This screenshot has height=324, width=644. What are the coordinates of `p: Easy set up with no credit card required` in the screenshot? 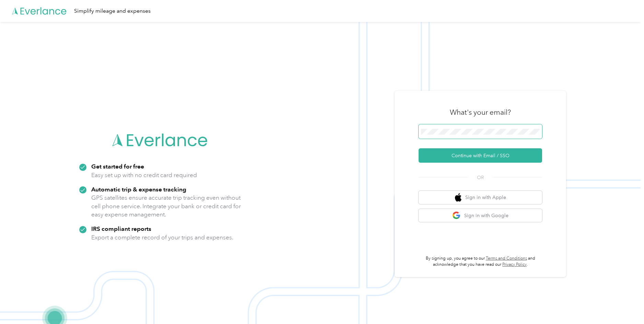 It's located at (144, 175).